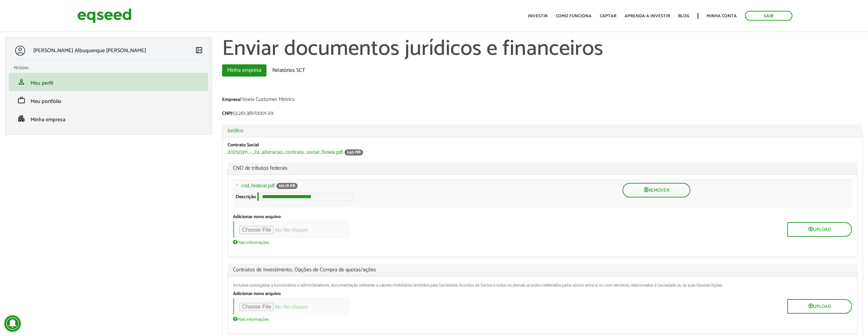 The height and width of the screenshot is (336, 868). What do you see at coordinates (42, 83) in the screenshot?
I see `span: Meu perfil` at bounding box center [42, 83].